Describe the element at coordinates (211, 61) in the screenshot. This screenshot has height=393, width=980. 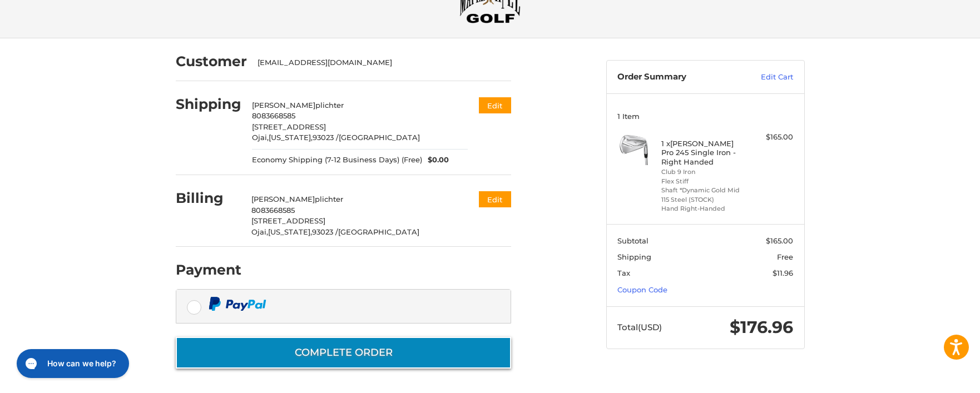
I see `h2: Customer` at that location.